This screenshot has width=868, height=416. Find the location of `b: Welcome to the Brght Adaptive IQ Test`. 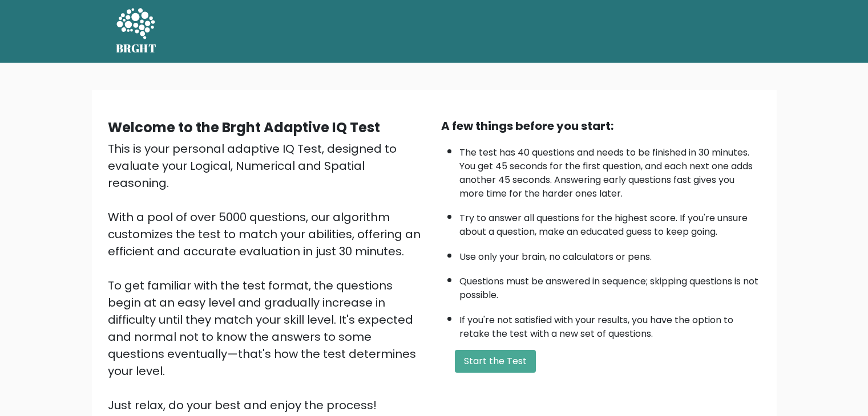

b: Welcome to the Brght Adaptive IQ Test is located at coordinates (244, 127).